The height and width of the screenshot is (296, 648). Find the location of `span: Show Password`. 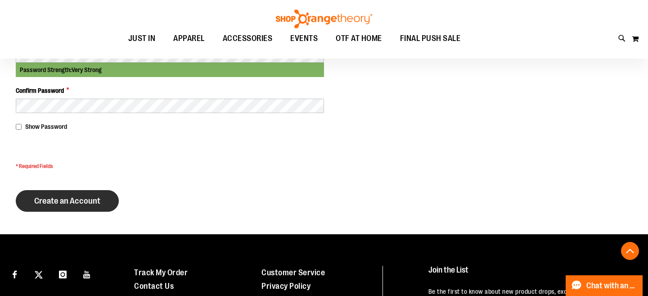

span: Show Password is located at coordinates (46, 126).